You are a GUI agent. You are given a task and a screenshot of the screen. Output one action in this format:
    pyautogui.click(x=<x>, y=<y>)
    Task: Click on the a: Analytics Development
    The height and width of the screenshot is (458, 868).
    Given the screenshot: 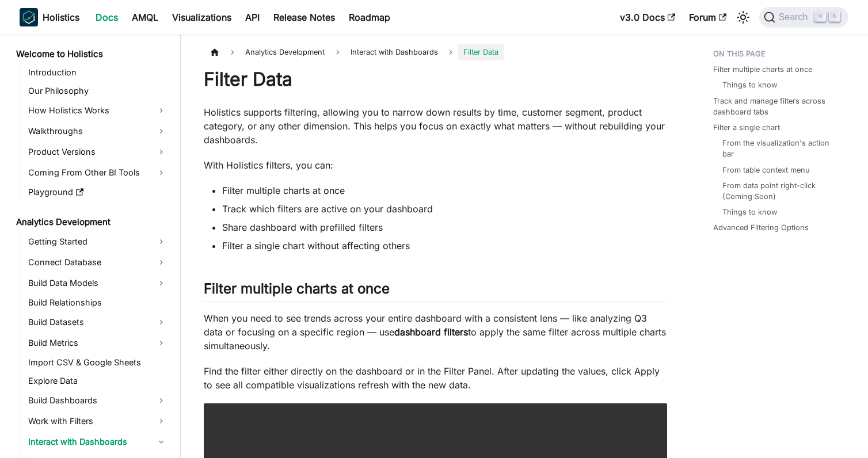 What is the action you would take?
    pyautogui.click(x=91, y=222)
    